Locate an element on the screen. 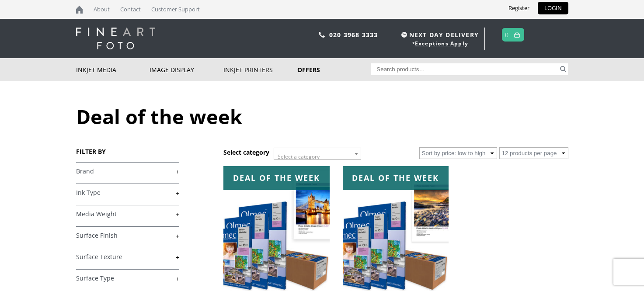 The width and height of the screenshot is (644, 291). a: Inkjet Media is located at coordinates (113, 69).